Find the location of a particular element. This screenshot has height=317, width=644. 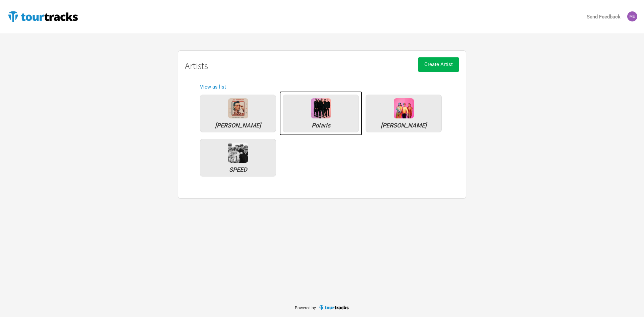

span: Powered by is located at coordinates (305, 308).